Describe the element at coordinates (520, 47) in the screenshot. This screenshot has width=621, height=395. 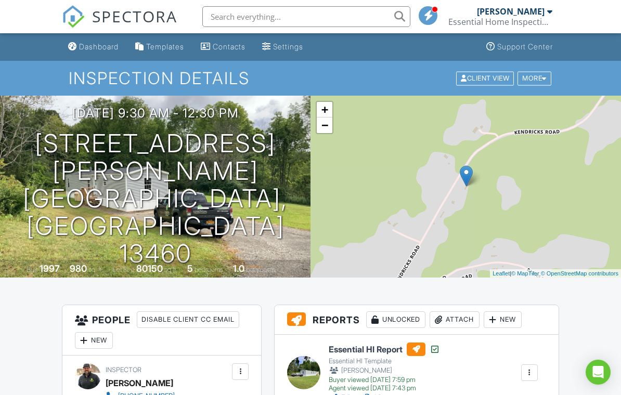
I see `a: Support Center` at that location.